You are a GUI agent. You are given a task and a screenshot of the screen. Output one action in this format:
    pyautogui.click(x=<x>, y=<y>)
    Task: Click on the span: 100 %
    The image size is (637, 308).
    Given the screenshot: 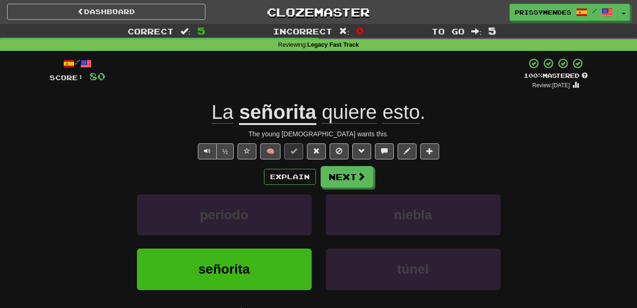 What is the action you would take?
    pyautogui.click(x=533, y=76)
    